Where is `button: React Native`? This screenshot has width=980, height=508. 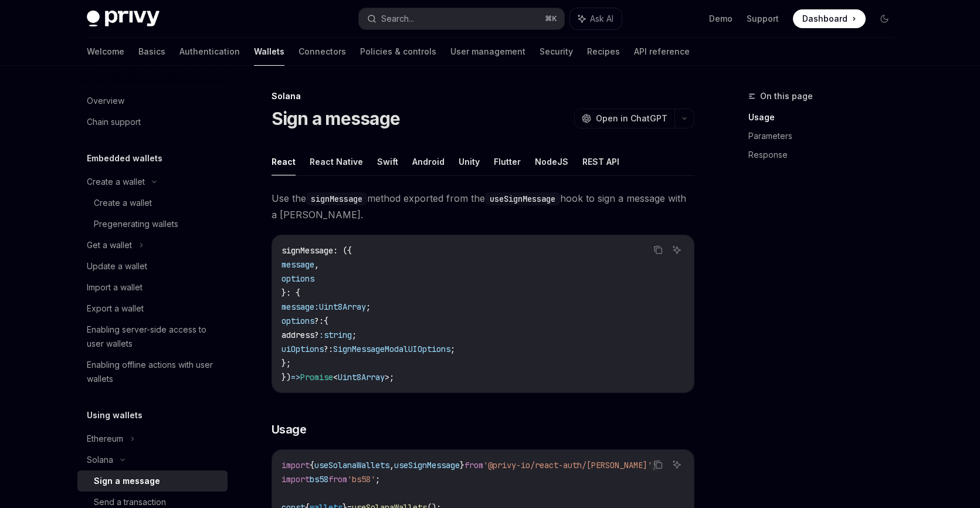 button: React Native is located at coordinates (336, 161).